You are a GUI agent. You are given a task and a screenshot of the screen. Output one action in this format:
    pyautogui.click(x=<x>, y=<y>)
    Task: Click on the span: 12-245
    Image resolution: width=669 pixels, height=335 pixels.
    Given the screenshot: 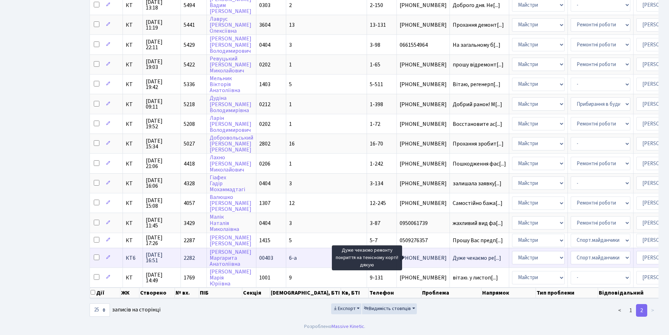 What is the action you would take?
    pyautogui.click(x=378, y=203)
    